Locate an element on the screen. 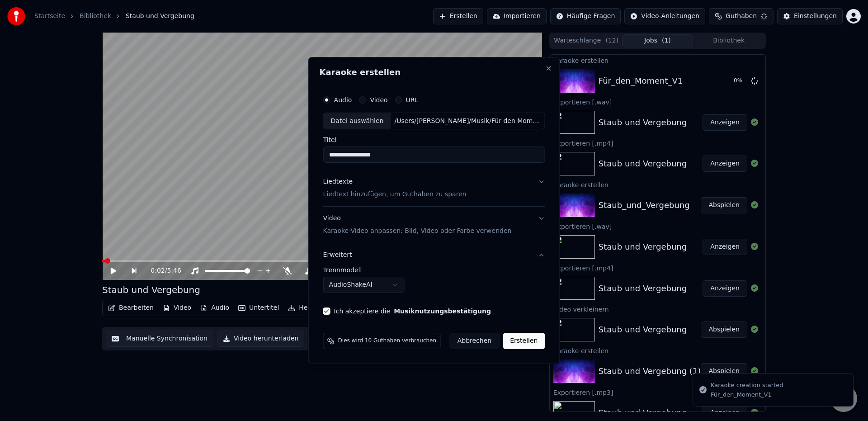 The width and height of the screenshot is (868, 421). button: Ich akzeptiere die is located at coordinates (442, 311).